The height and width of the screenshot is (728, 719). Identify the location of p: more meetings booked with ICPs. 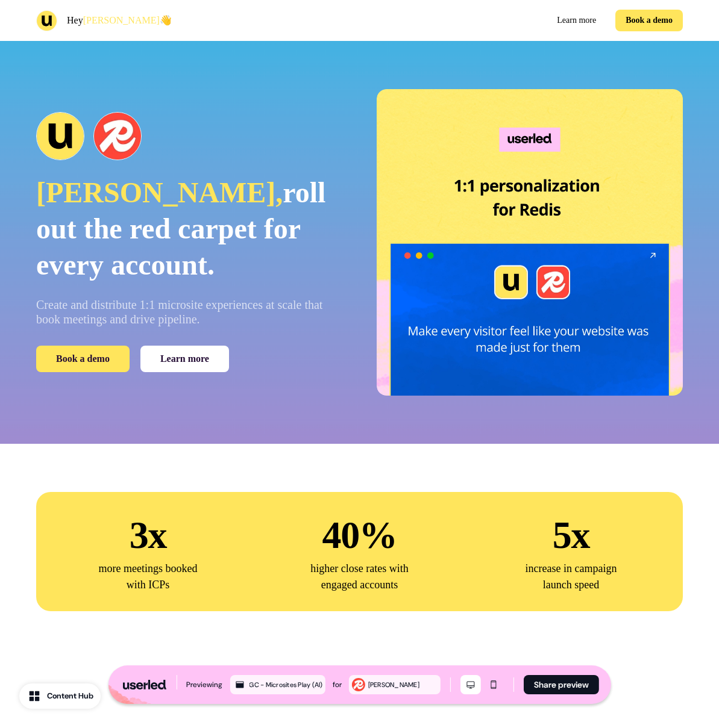
(148, 577).